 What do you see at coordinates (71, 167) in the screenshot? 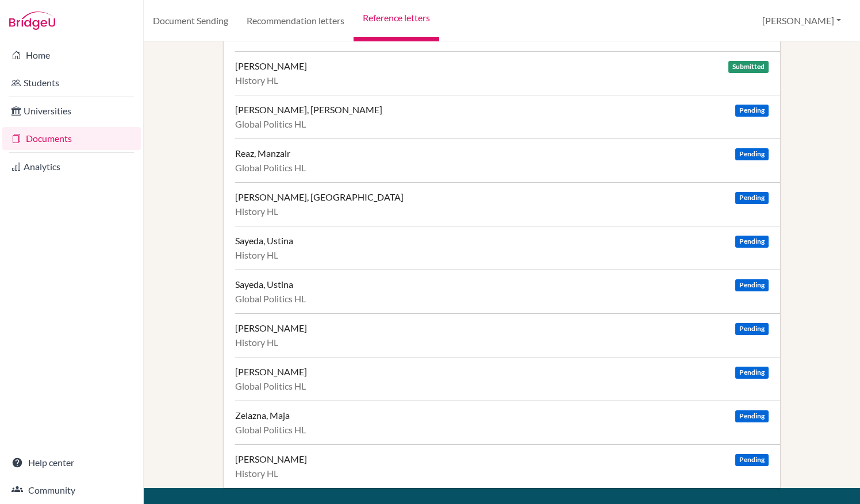
I see `a: Analytics` at bounding box center [71, 167].